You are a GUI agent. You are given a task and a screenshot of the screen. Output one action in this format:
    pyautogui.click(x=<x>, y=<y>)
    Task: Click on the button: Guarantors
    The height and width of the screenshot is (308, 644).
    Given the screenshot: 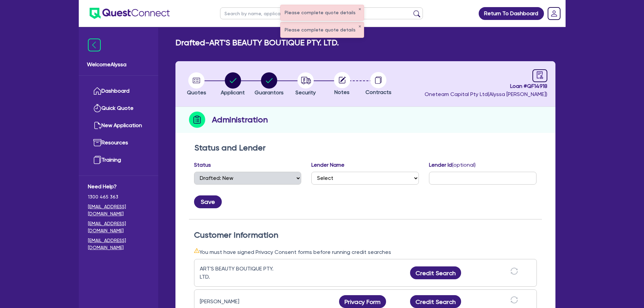 What is the action you would take?
    pyautogui.click(x=269, y=85)
    